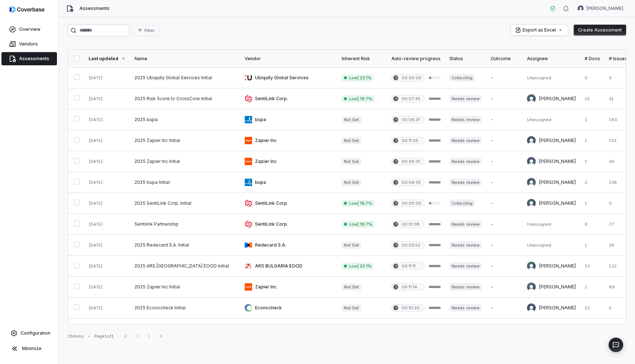 The image size is (635, 364). Describe the element at coordinates (28, 44) in the screenshot. I see `span: Vendors` at that location.